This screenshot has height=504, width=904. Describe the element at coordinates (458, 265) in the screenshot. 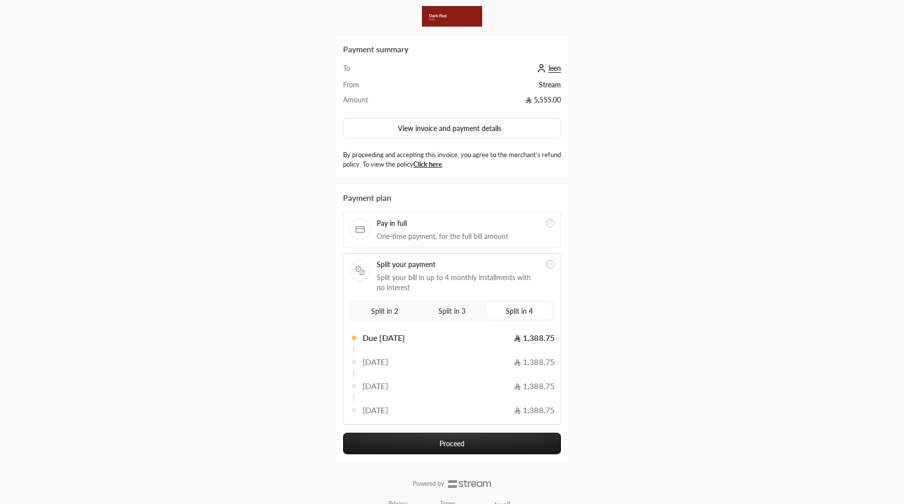

I see `span: Split your payment` at that location.